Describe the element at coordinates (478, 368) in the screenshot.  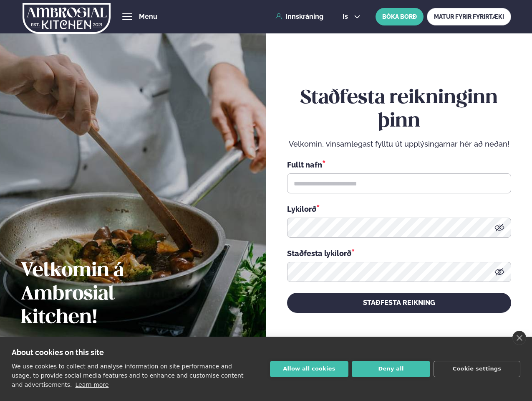
I see `button: Cookie settings` at that location.